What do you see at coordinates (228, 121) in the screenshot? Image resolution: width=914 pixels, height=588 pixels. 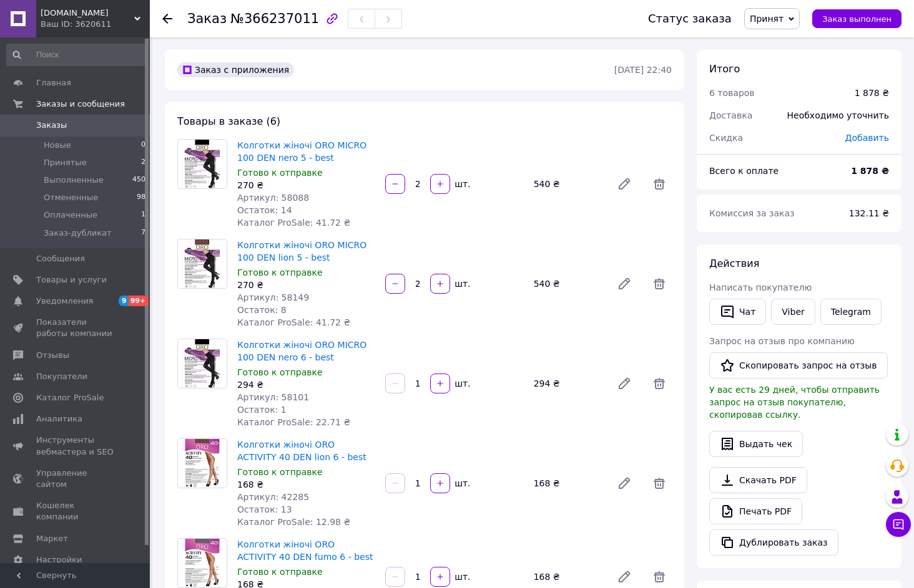 I see `span: Товары в заказе (6)` at bounding box center [228, 121].